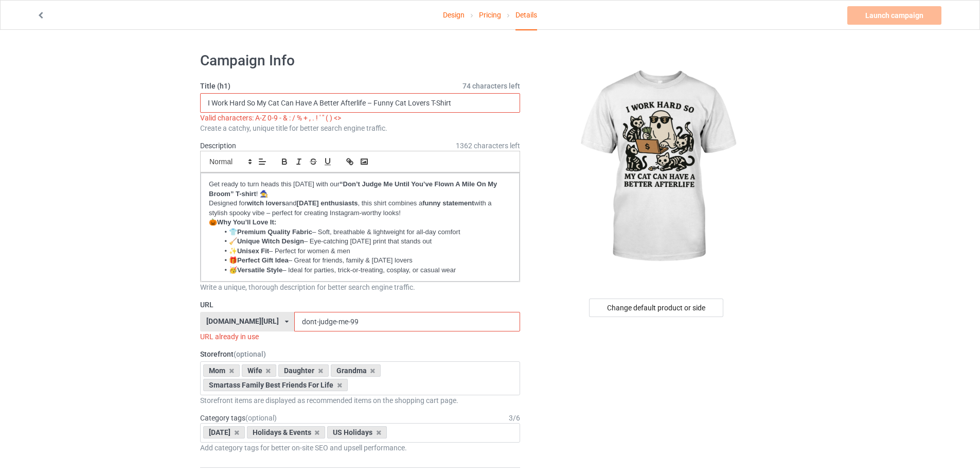 This screenshot has height=473, width=980. What do you see at coordinates (353, 189) in the screenshot?
I see `strong: “Don’t Judge Me Until You’ve Flown A Mile On My Broom” T-shirt` at bounding box center [353, 189].